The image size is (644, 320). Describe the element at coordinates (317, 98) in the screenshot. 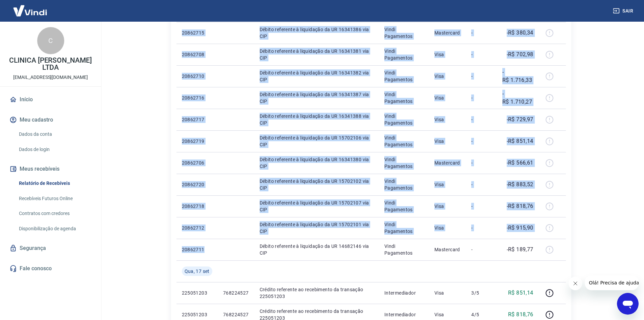

I see `p: Débito referente à liquidação da UR 16341387 via CIP` at that location.